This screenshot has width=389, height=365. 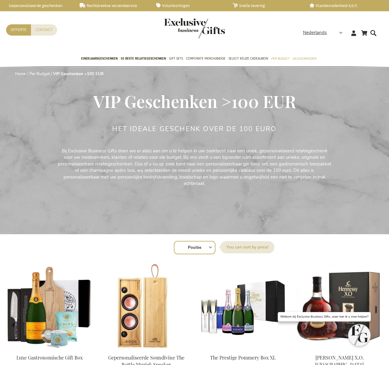 What do you see at coordinates (179, 28) in the screenshot?
I see `a: store logo` at bounding box center [179, 28].